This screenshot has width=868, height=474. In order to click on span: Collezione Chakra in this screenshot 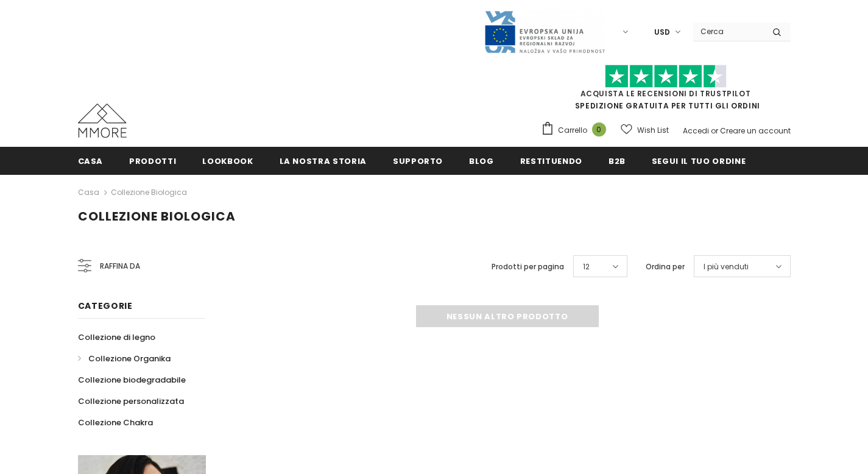, I will do `click(115, 422)`.